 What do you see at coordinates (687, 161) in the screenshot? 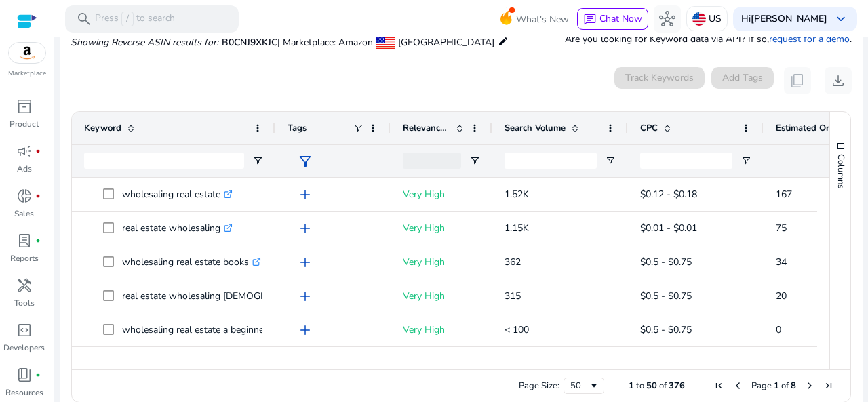
I see `input: CPC Filter Input` at bounding box center [687, 161].